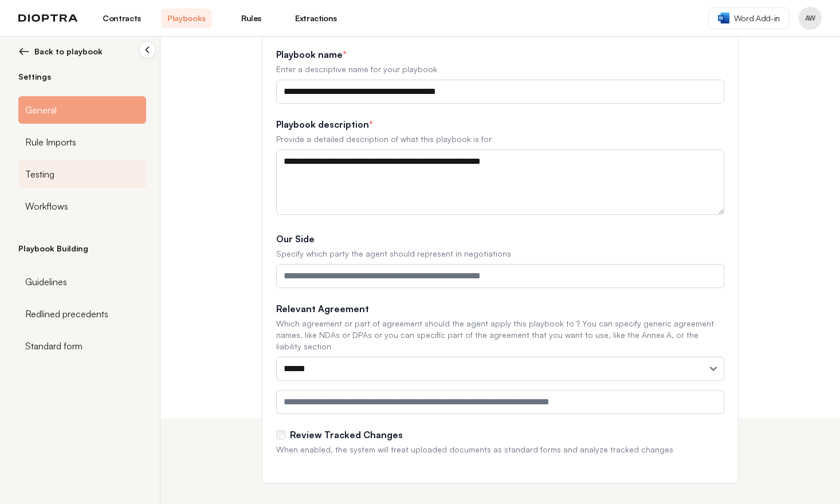 This screenshot has height=504, width=840. I want to click on p: Which agreement or part of agreement should the agent apply this playbook to ? You can specify ge..., so click(501, 335).